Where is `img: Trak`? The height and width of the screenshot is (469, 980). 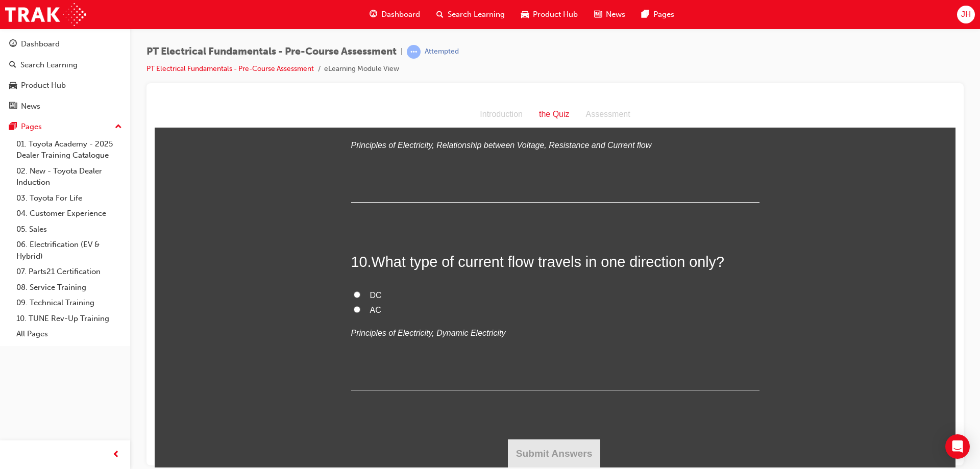
img: Trak is located at coordinates (45, 14).